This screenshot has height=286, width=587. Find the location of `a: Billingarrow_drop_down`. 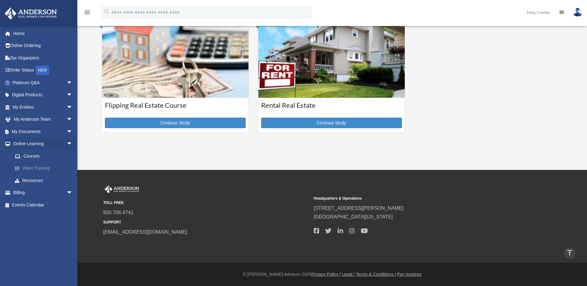

a: Billingarrow_drop_down is located at coordinates (43, 193).